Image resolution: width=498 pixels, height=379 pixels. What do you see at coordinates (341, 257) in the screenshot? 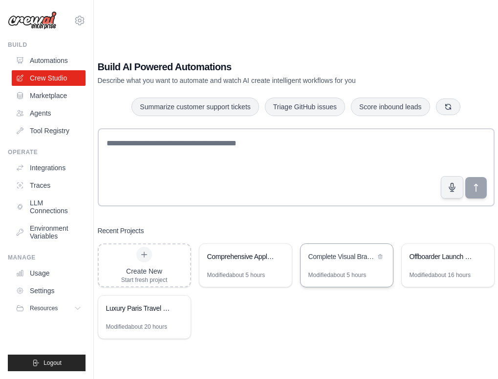
I see `div: Complete Visual Brand & Marketing Strategy for Retro Electronics Launch` at bounding box center [341, 257].